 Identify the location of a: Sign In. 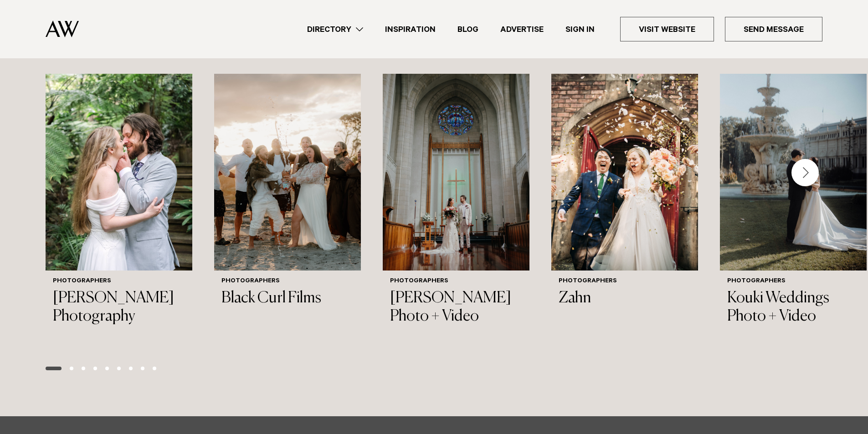
(580, 29).